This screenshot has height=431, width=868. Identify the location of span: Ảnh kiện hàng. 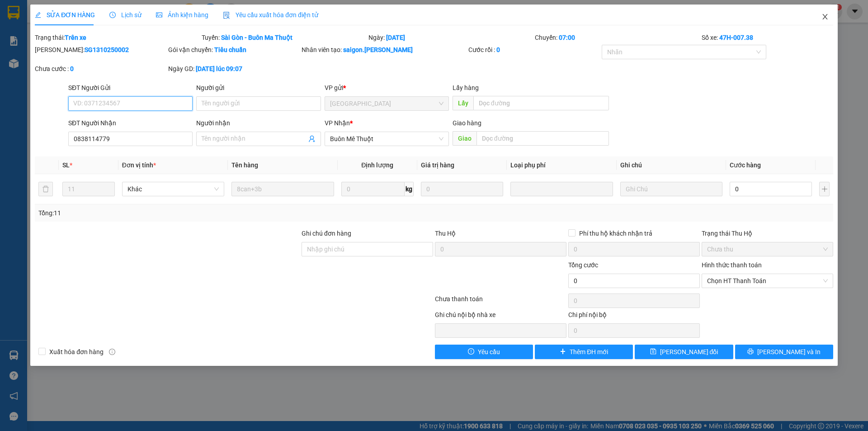
(182, 15).